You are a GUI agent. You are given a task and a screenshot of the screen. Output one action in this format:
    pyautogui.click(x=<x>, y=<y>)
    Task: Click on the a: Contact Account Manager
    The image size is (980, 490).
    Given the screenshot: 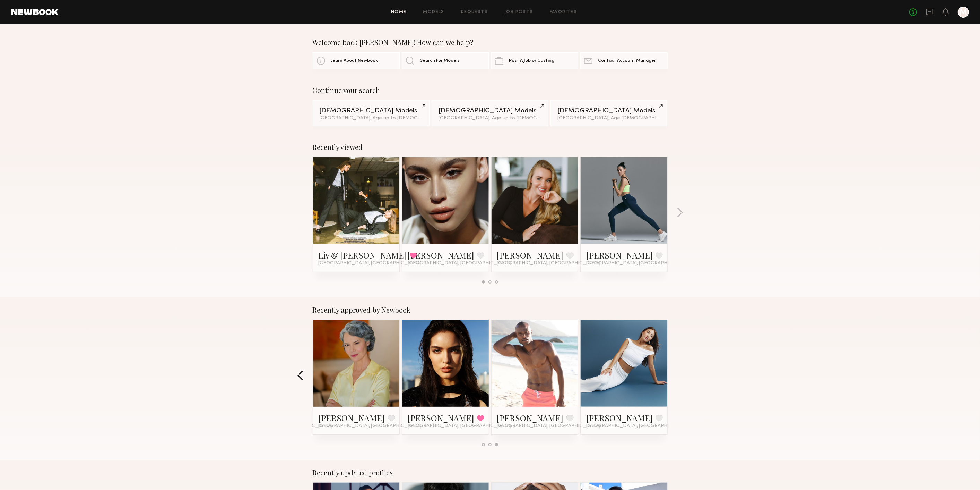 What is the action you would take?
    pyautogui.click(x=624, y=61)
    